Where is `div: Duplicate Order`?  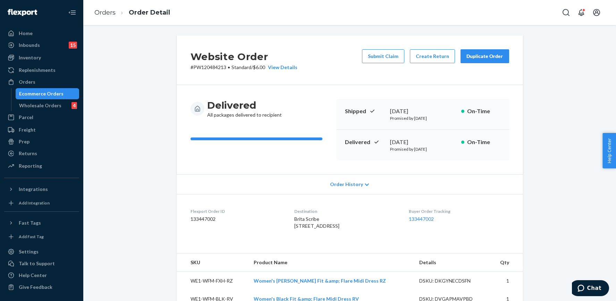
div: Duplicate Order is located at coordinates (484, 56).